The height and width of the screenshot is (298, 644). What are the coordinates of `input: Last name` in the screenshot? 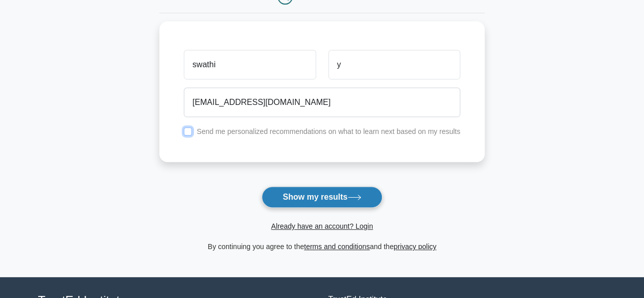 It's located at (394, 65).